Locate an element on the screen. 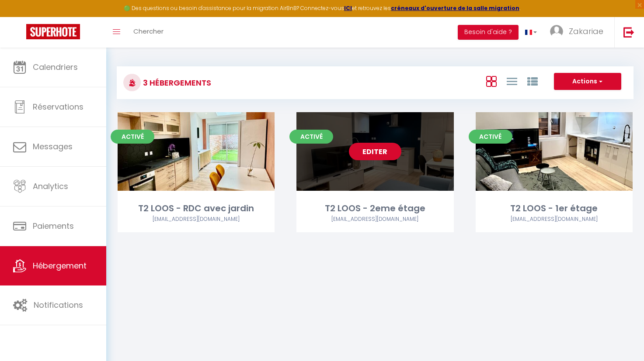 Image resolution: width=644 pixels, height=361 pixels. button: Actions is located at coordinates (588, 82).